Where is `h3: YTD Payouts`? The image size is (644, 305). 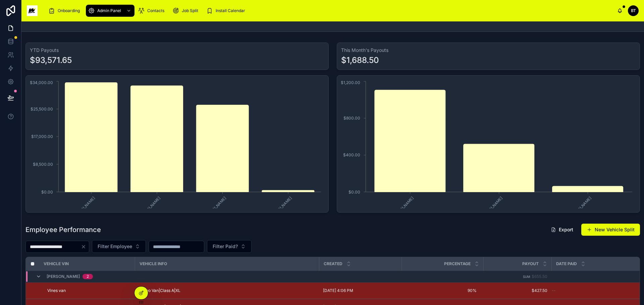 h3: YTD Payouts is located at coordinates (177, 50).